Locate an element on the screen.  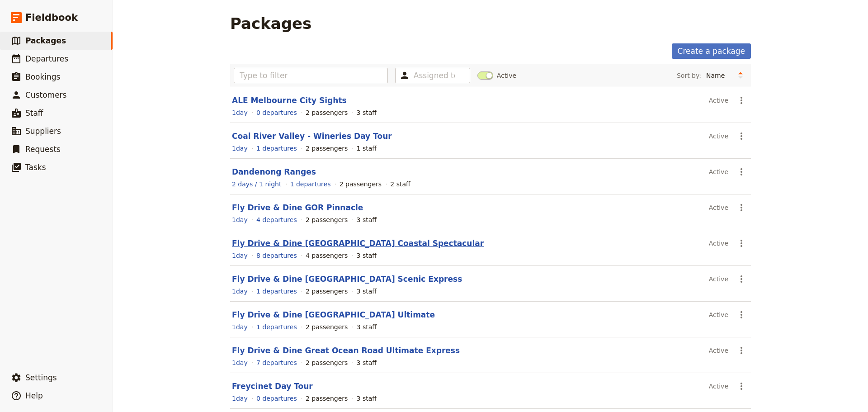
span: Settings is located at coordinates (41, 378).